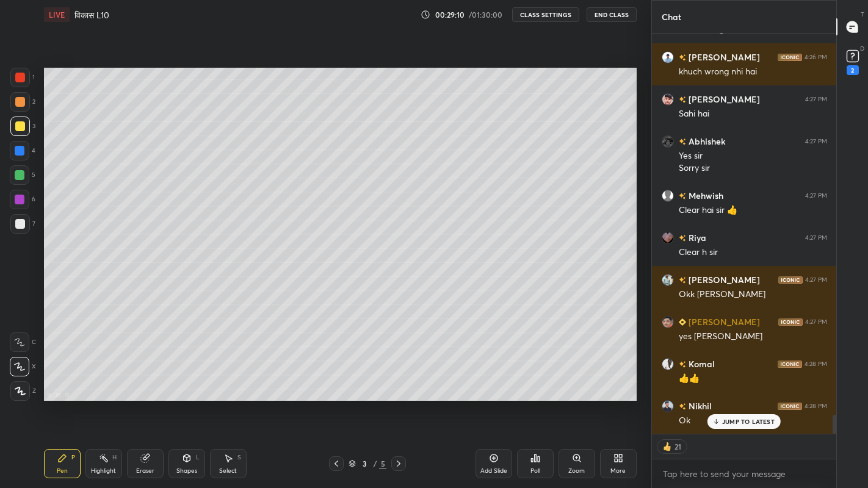 The width and height of the screenshot is (868, 488). What do you see at coordinates (145, 471) in the screenshot?
I see `div: Eraser` at bounding box center [145, 471].